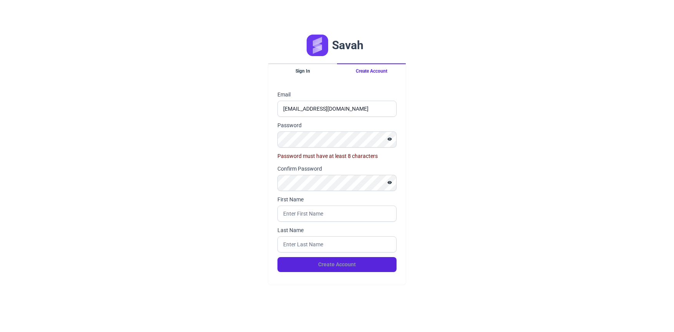 The height and width of the screenshot is (332, 674). Describe the element at coordinates (387, 140) in the screenshot. I see `keeper-lock: Open Keeper Popup` at that location.